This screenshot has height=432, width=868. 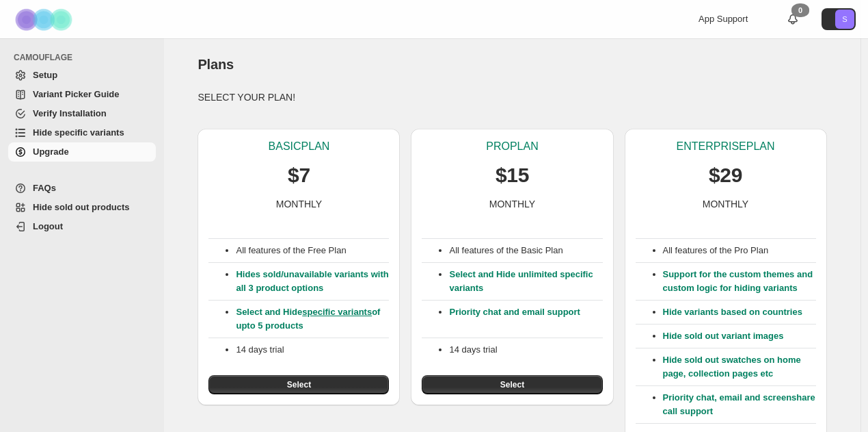 What do you see at coordinates (845, 19) in the screenshot?
I see `span: Avatar with initials S` at bounding box center [845, 19].